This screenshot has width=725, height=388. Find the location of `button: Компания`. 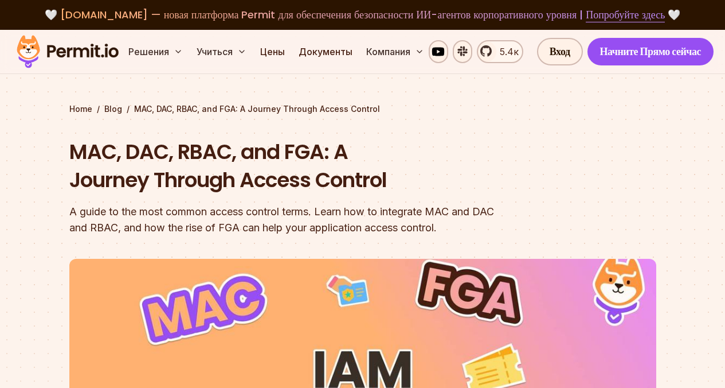

button: Компания is located at coordinates (395, 52).